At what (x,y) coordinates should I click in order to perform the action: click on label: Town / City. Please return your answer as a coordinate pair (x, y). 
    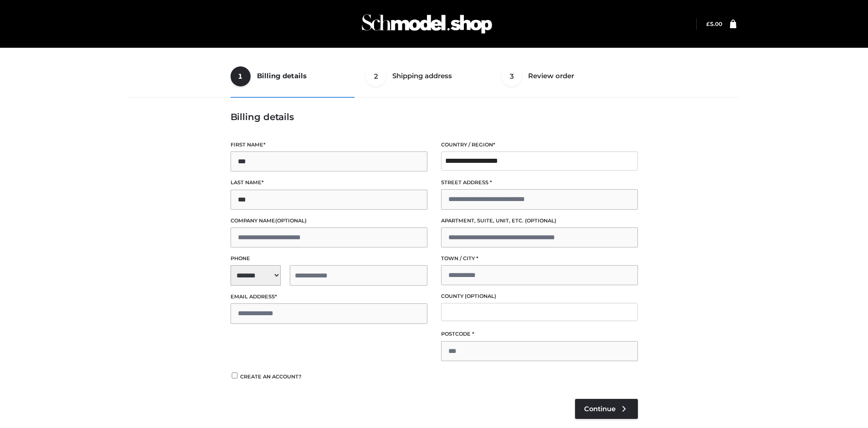
    Looking at the image, I should click on (539, 259).